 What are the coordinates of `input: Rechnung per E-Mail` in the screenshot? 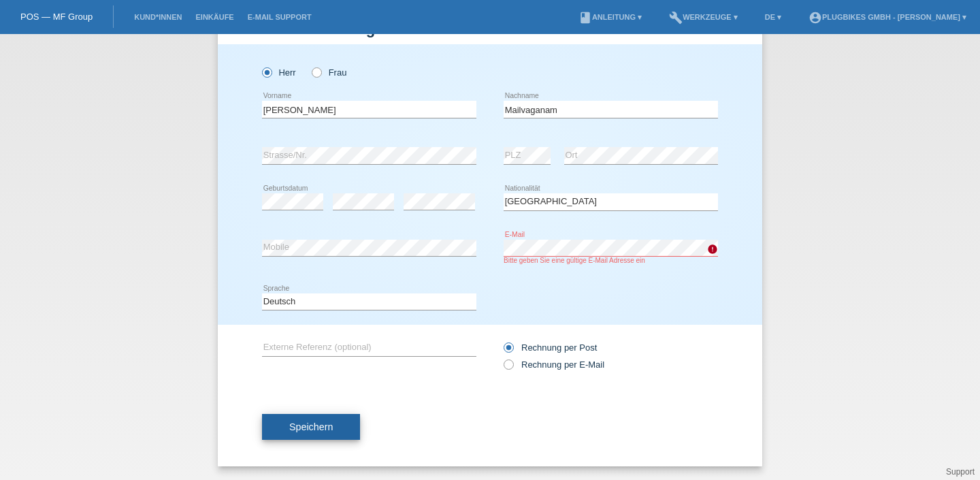 It's located at (508, 368).